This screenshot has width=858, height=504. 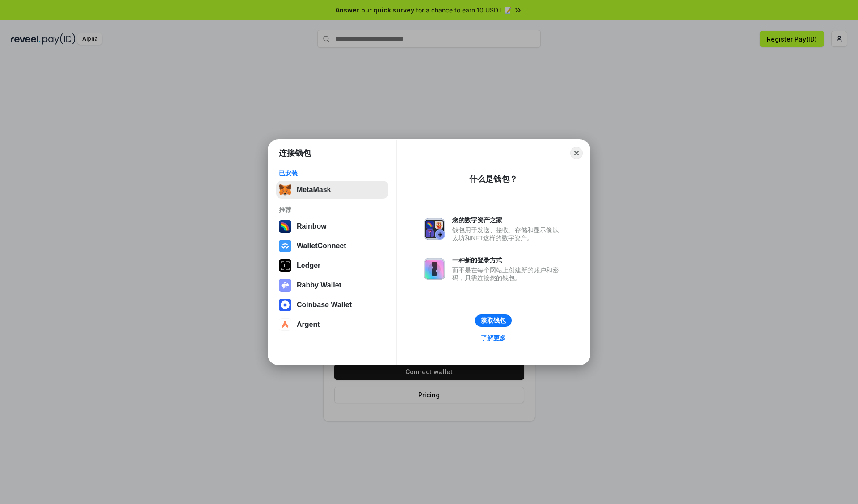 I want to click on button: Rabby Wallet, so click(x=332, y=285).